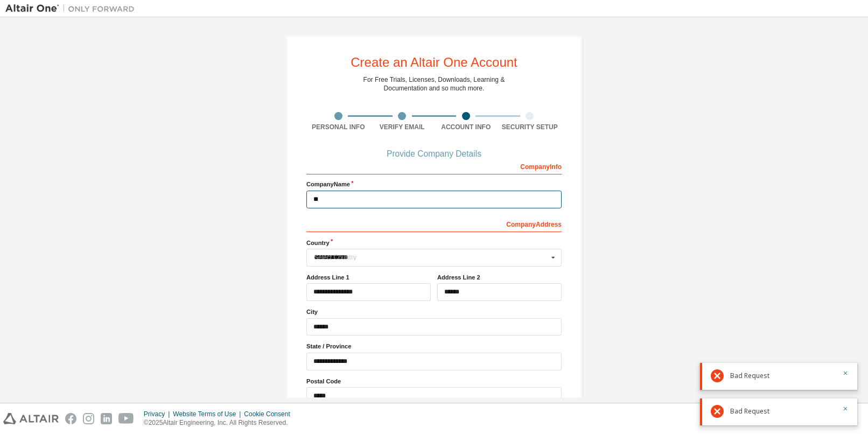 The width and height of the screenshot is (868, 434). I want to click on img: facebook.svg, so click(71, 418).